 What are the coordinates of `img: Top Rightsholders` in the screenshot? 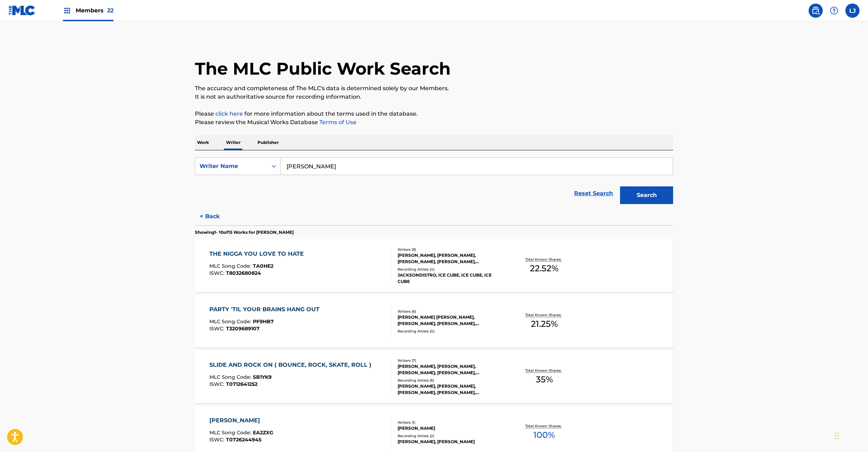 It's located at (67, 10).